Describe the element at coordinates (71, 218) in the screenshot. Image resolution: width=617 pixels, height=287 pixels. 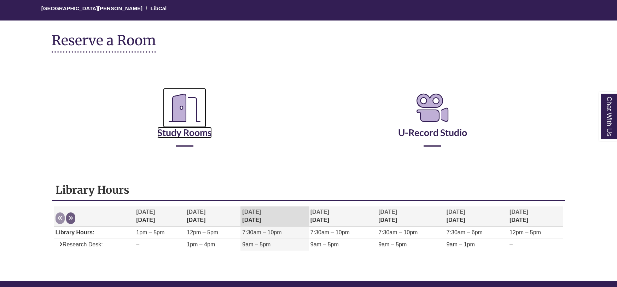
I see `button: Next week` at that location.